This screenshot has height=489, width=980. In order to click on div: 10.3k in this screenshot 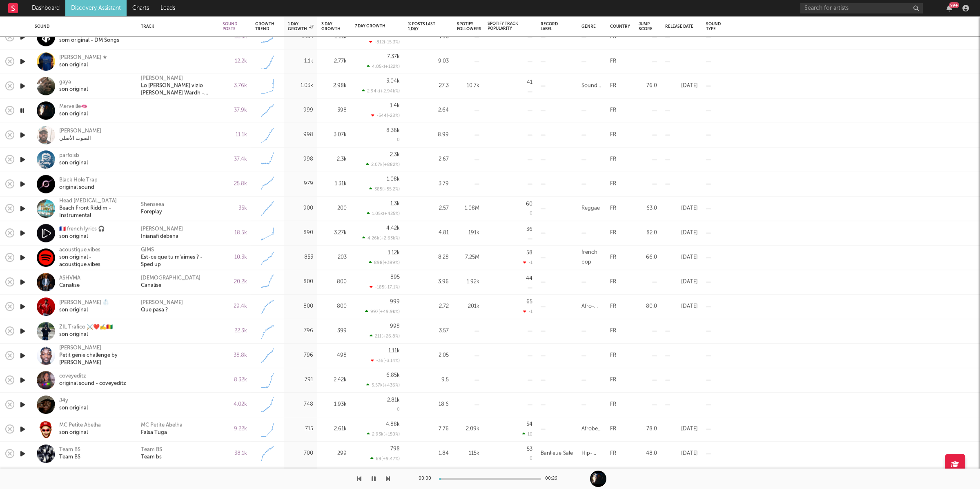, I will do `click(235, 258)`.